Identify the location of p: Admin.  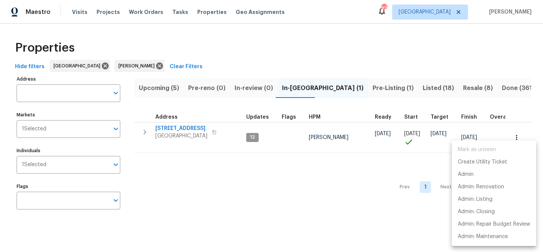
(465, 174).